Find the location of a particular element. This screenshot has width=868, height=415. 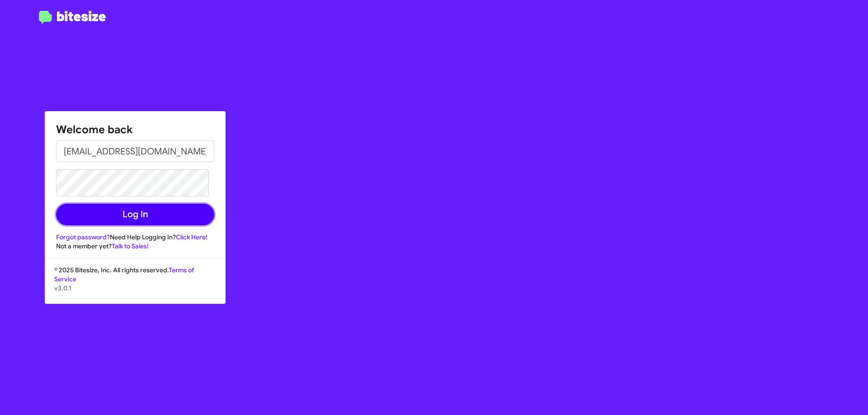

a: Talk to Sales! is located at coordinates (130, 247).